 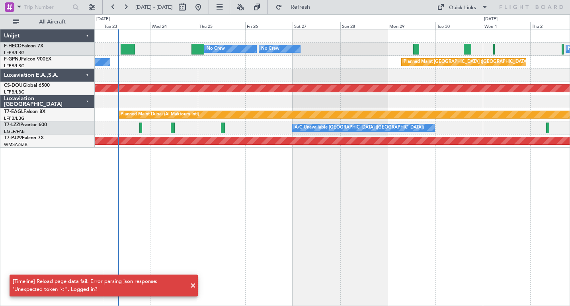 I want to click on span: All Aircraft, so click(x=52, y=22).